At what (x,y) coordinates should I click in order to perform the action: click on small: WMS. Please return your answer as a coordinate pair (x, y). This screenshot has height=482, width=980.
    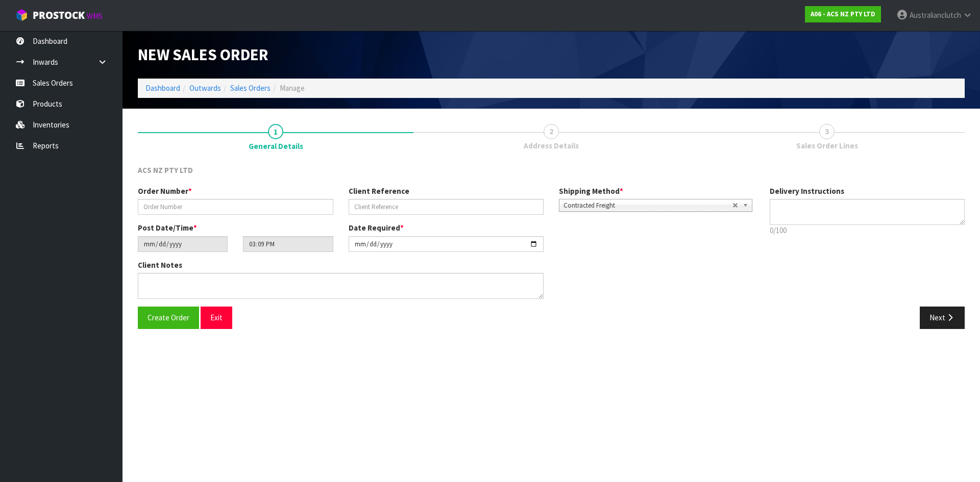
    Looking at the image, I should click on (95, 16).